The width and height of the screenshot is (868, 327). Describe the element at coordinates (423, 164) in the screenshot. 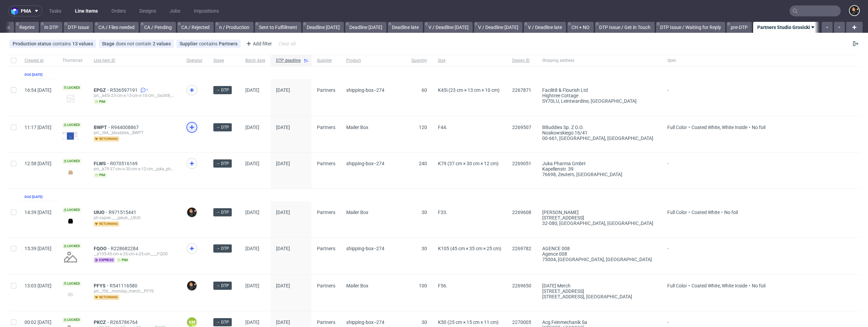

I see `span: 240` at that location.